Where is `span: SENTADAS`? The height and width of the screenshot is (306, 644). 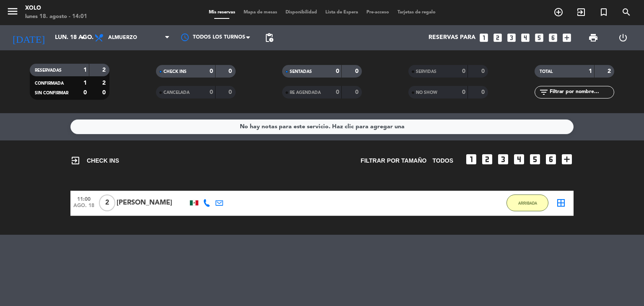 span: SENTADAS is located at coordinates (300, 72).